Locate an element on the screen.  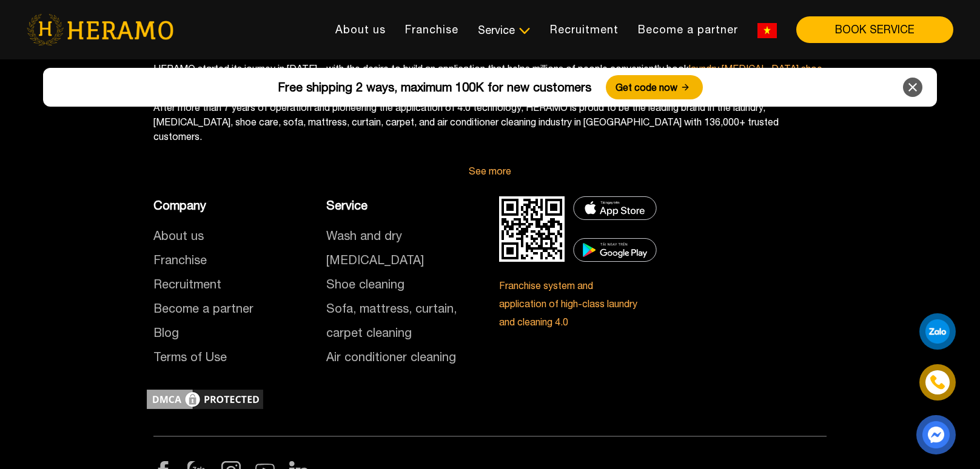
img: phone-icon is located at coordinates (936, 382).